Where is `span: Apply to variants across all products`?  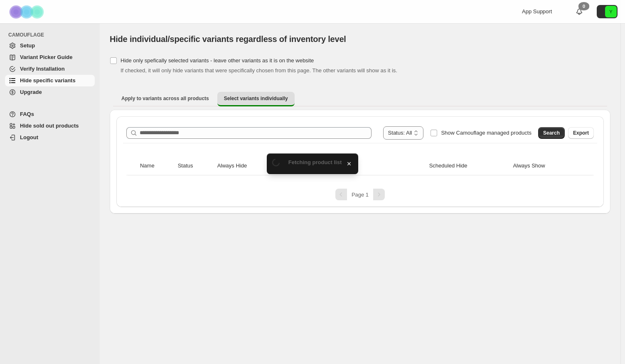
span: Apply to variants across all products is located at coordinates (165, 99).